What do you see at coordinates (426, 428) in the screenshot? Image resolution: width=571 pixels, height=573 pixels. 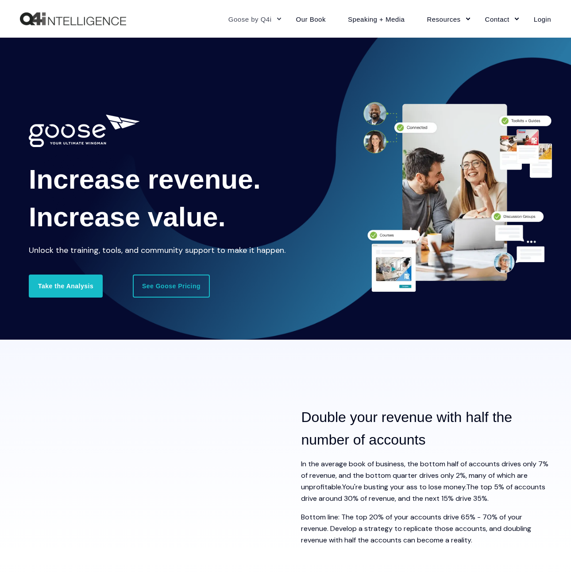 I see `h3: Double your revenue with half the number of accounts` at bounding box center [426, 428].